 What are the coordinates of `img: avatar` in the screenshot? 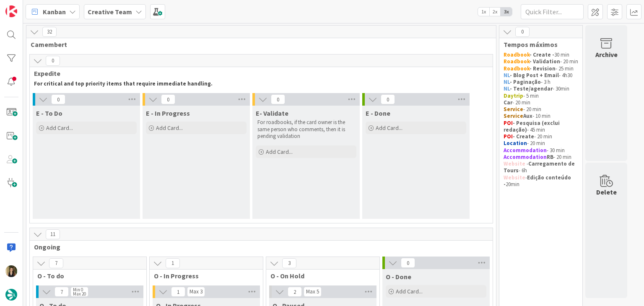 It's located at (11, 295).